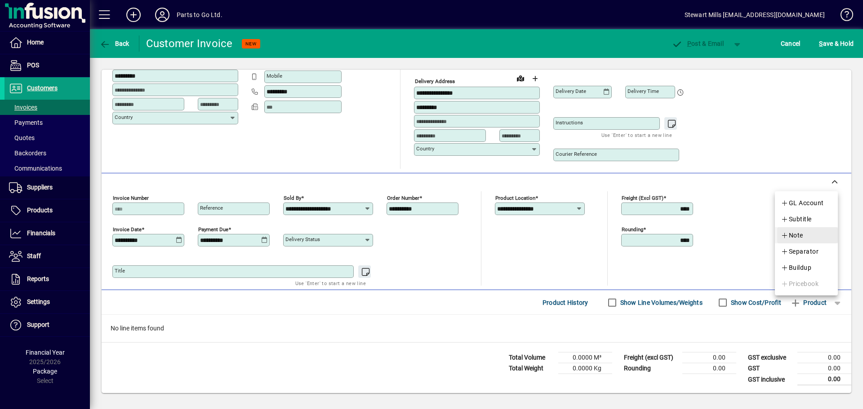  I want to click on span: GL Account, so click(802, 203).